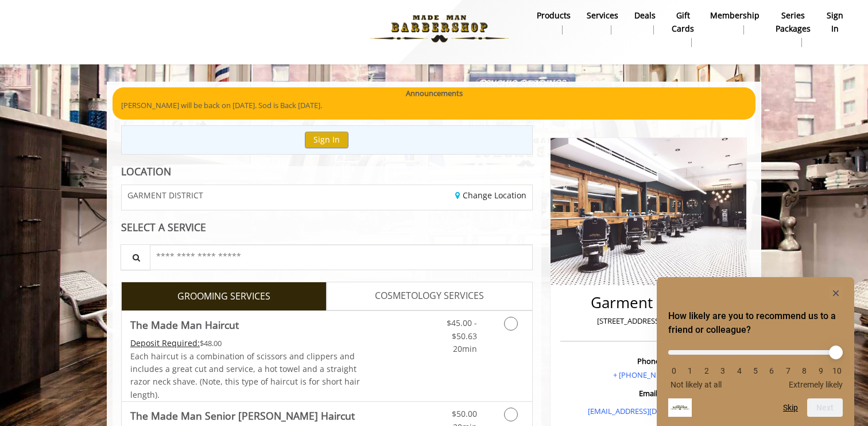 The width and height of the screenshot is (868, 426). What do you see at coordinates (602, 22) in the screenshot?
I see `a: ServicesServices` at bounding box center [602, 22].